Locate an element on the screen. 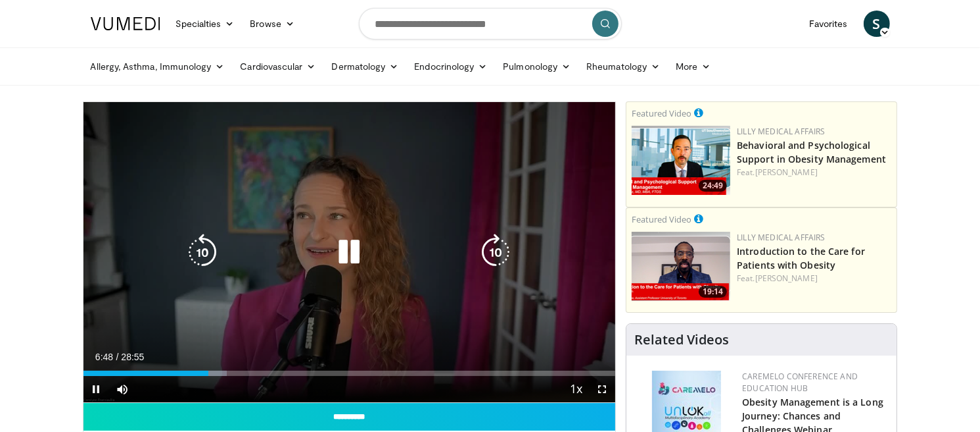 The height and width of the screenshot is (432, 980). span: 28:55 is located at coordinates (132, 357).